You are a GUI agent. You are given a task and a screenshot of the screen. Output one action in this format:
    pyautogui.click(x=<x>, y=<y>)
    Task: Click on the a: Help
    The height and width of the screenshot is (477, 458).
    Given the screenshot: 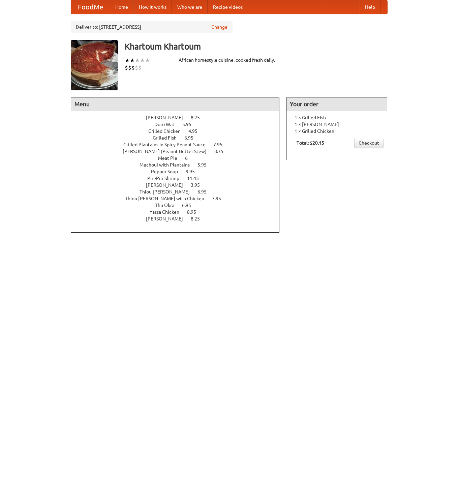 What is the action you would take?
    pyautogui.click(x=370, y=7)
    